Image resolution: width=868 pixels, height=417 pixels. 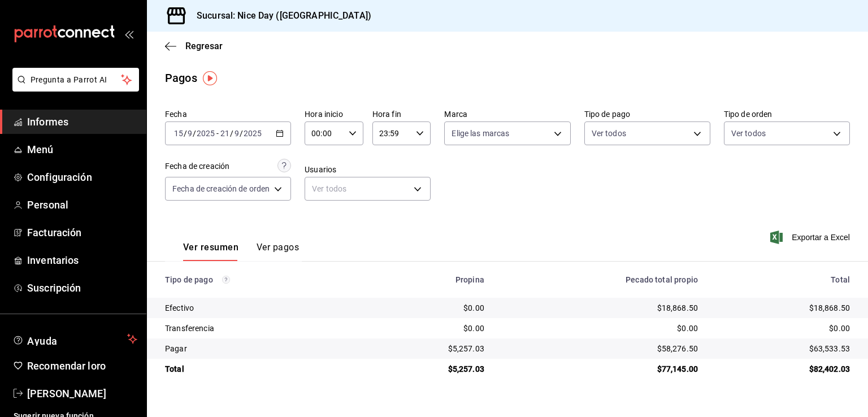 I want to click on font: $63,533.53, so click(x=830, y=349).